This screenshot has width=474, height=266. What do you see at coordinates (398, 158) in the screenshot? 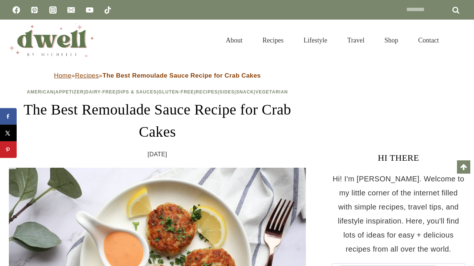
I see `h3: HI THERE` at bounding box center [398, 158].